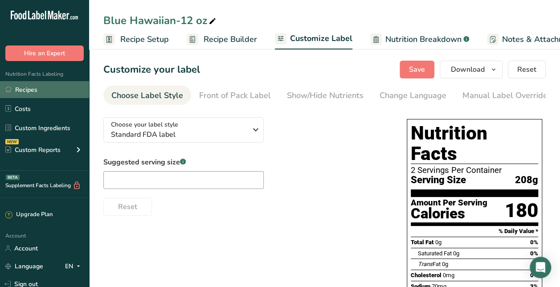  What do you see at coordinates (429, 264) in the screenshot?
I see `span: Fat` at bounding box center [429, 264].